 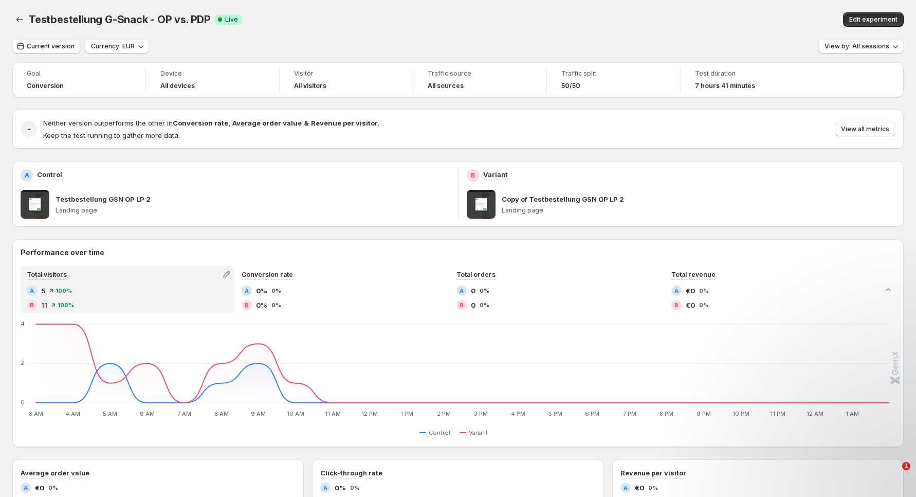 What do you see at coordinates (47, 274) in the screenshot?
I see `span: Total visitors` at bounding box center [47, 274].